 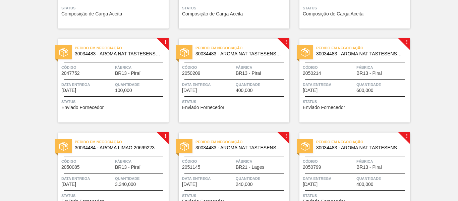 I want to click on span: 2050209, so click(x=191, y=73).